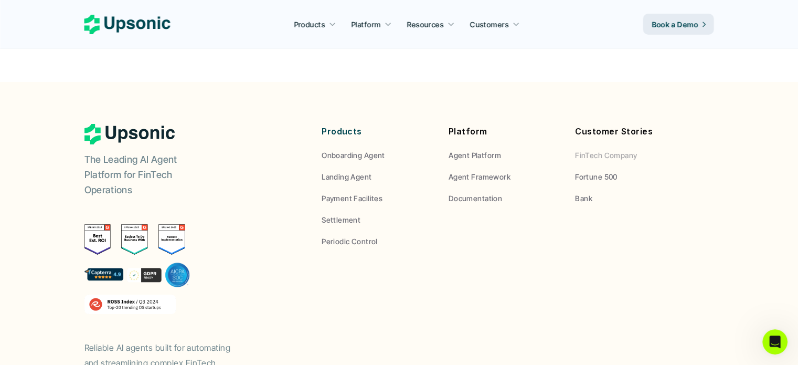 This screenshot has height=365, width=798. What do you see at coordinates (480, 176) in the screenshot?
I see `p: Agent Framework` at bounding box center [480, 176].